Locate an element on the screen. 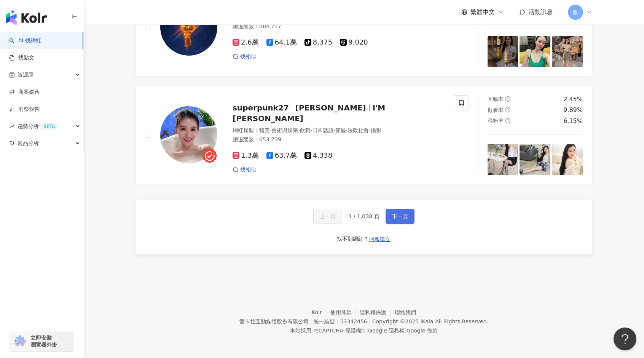  span: 資源庫 is located at coordinates (26, 75).